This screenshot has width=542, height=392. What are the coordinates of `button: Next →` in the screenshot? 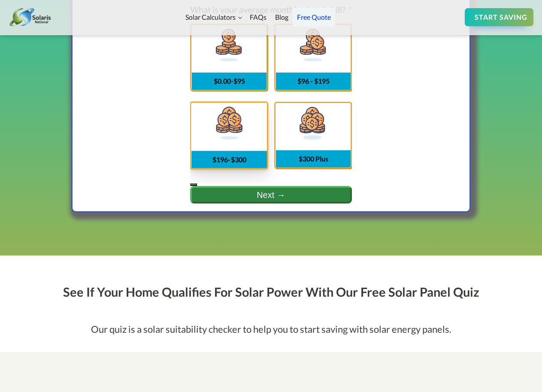 It's located at (271, 194).